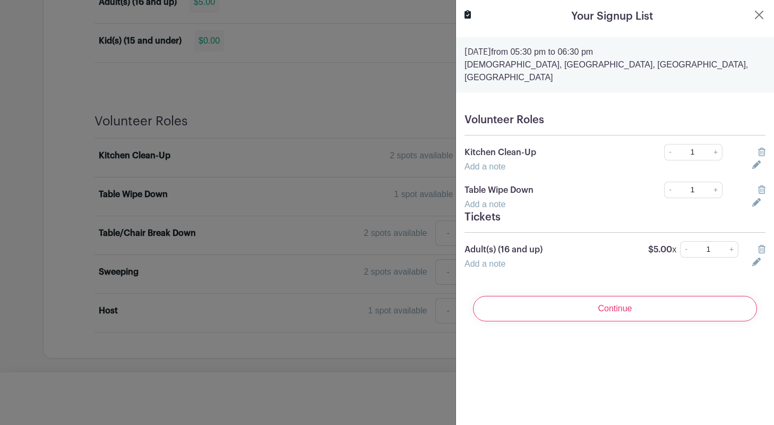 The image size is (774, 425). Describe the element at coordinates (675, 249) in the screenshot. I see `span: x` at that location.